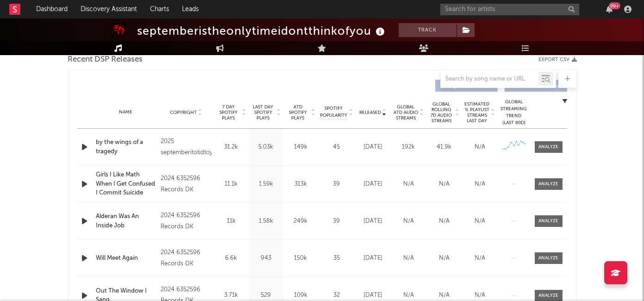  What do you see at coordinates (408, 147) in the screenshot?
I see `div: 192k` at bounding box center [408, 147].